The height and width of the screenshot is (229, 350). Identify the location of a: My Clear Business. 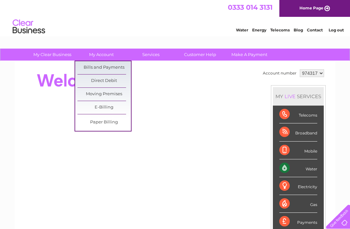
(52, 54).